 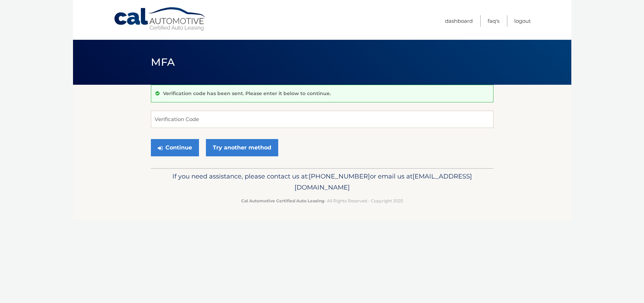 What do you see at coordinates (494, 21) in the screenshot?
I see `a: FAQ's` at bounding box center [494, 21].